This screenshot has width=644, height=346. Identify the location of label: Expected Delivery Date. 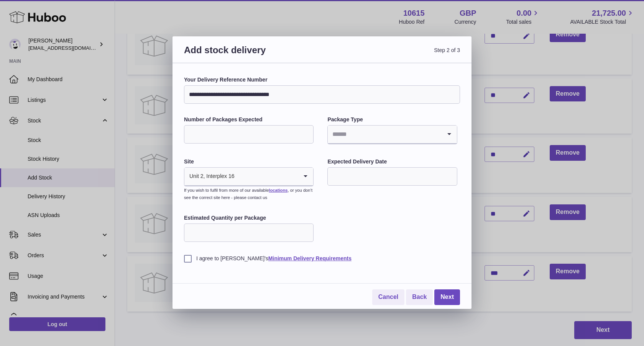
(392, 162).